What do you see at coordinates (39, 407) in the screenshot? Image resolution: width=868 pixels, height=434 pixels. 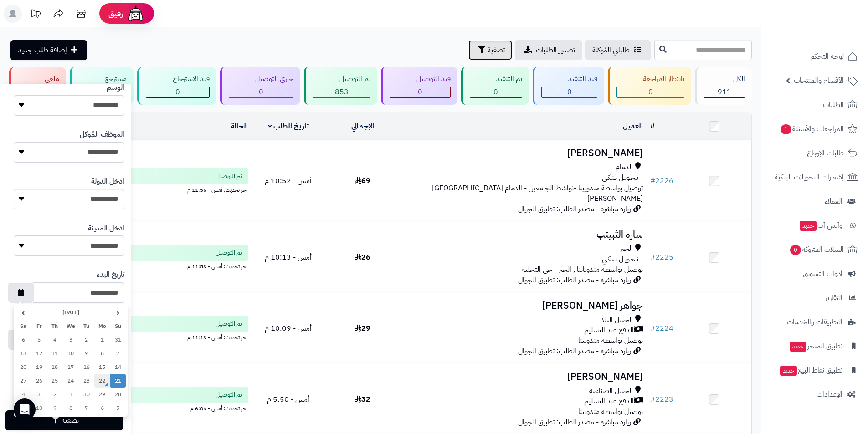 I see `td: 10` at bounding box center [39, 407].